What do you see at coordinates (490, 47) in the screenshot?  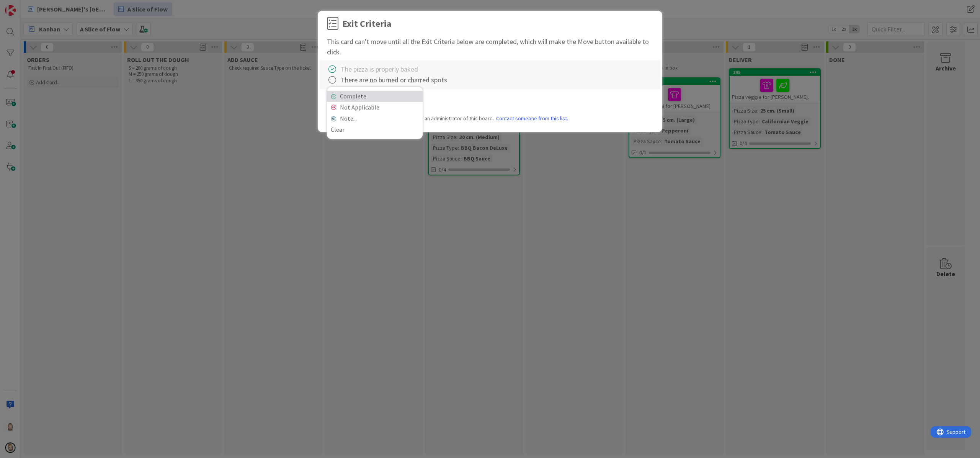 I see `div: This card can't move until all the Exit Criteria below are completed, which will make the Move bu...` at bounding box center [490, 47].